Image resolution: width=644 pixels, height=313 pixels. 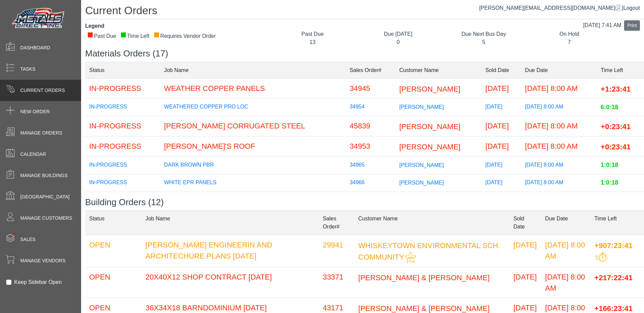 What do you see at coordinates (370, 165) in the screenshot?
I see `td: 34965` at bounding box center [370, 165].